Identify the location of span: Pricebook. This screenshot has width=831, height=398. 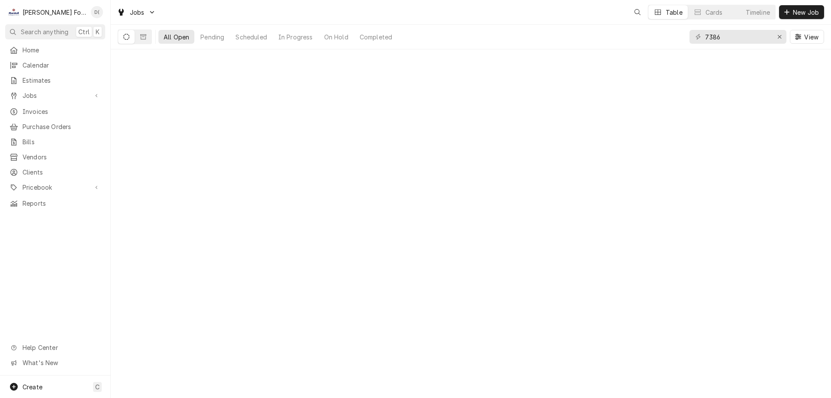
(55, 187).